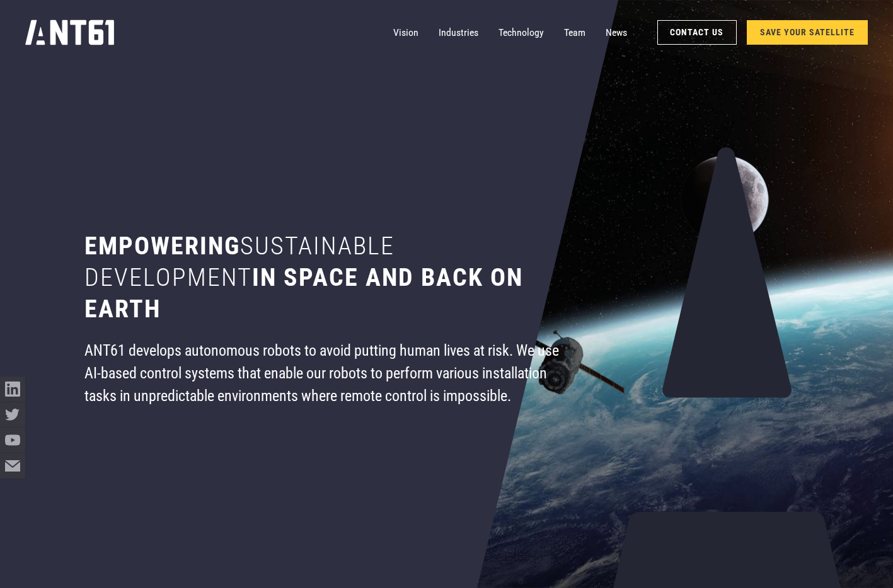 This screenshot has width=893, height=588. What do you see at coordinates (807, 32) in the screenshot?
I see `a: SAVE YOUR SATELLITE` at bounding box center [807, 32].